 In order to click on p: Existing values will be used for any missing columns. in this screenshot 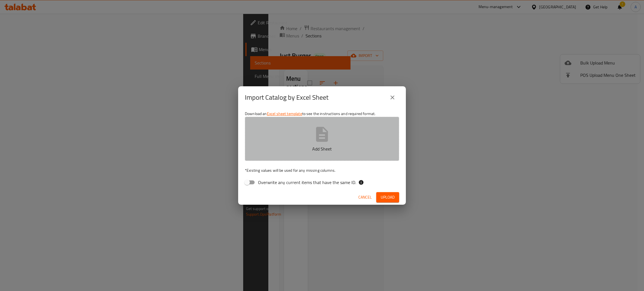, I will do `click(322, 171)`.